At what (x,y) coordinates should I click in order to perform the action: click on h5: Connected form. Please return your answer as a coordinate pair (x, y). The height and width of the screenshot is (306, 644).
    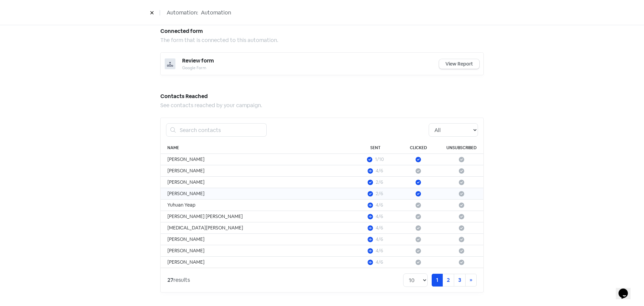
    Looking at the image, I should click on (322, 31).